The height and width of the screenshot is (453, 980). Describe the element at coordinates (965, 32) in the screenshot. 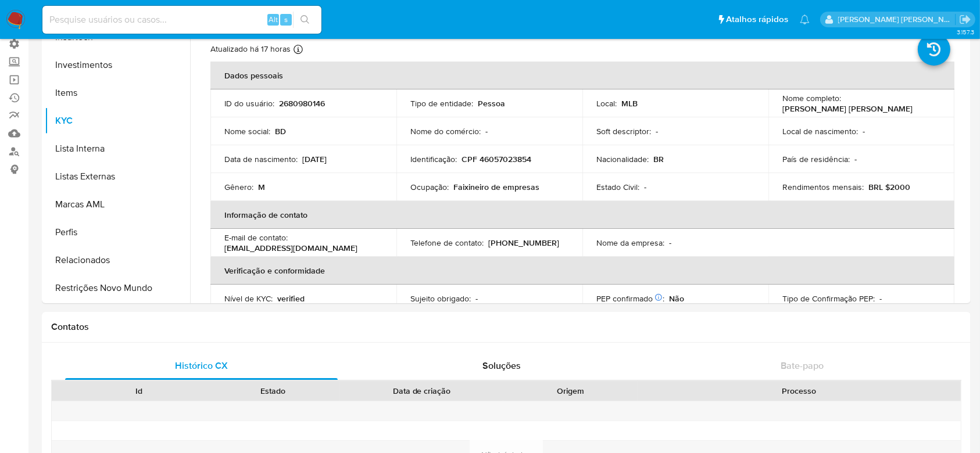

I see `span: 3.157.3` at that location.